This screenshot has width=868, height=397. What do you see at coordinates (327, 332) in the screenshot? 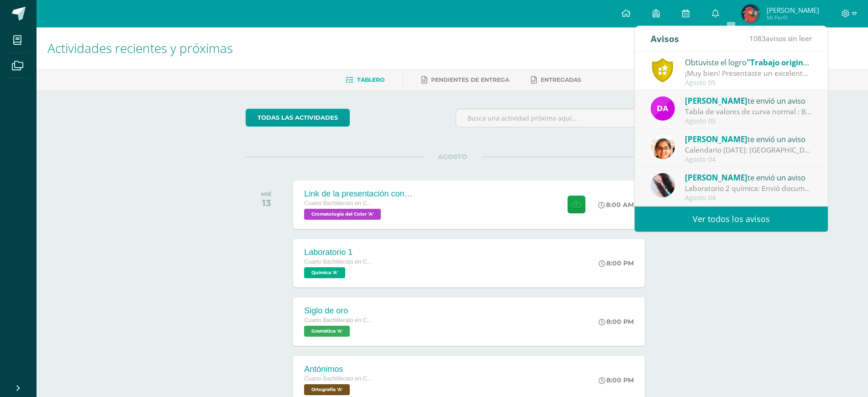
I see `span: Gramática 'A'` at bounding box center [327, 332].